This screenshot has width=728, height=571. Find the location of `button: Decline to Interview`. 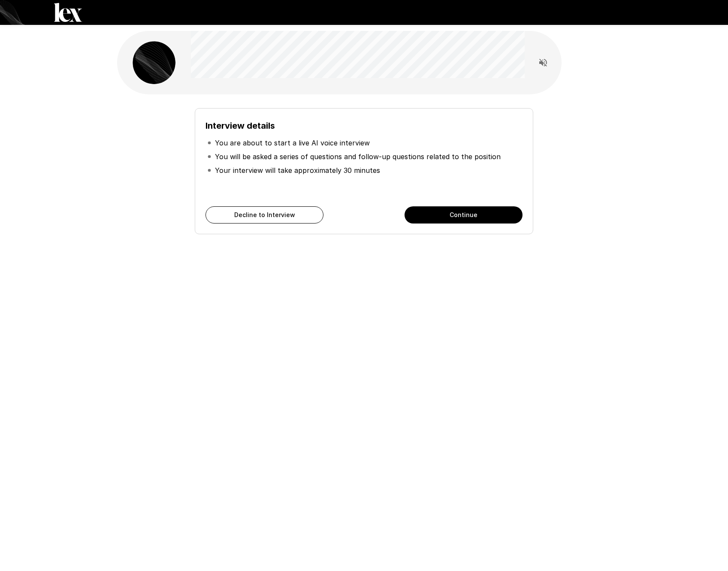

button: Decline to Interview is located at coordinates (265, 215).